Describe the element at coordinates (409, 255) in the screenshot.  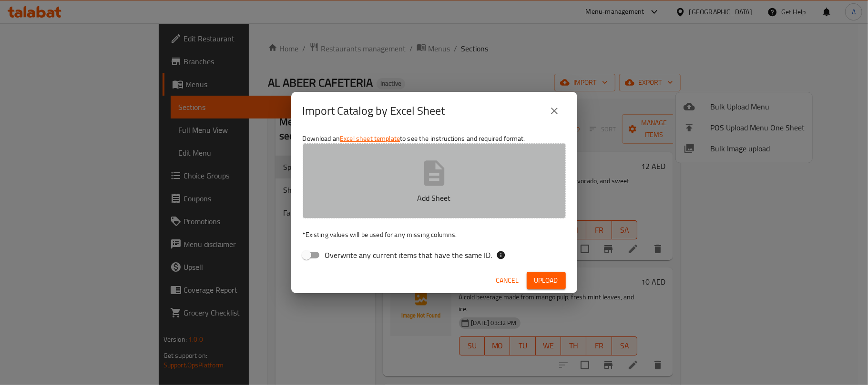
I see `span: Overwrite any current items that have the same ID.` at that location.